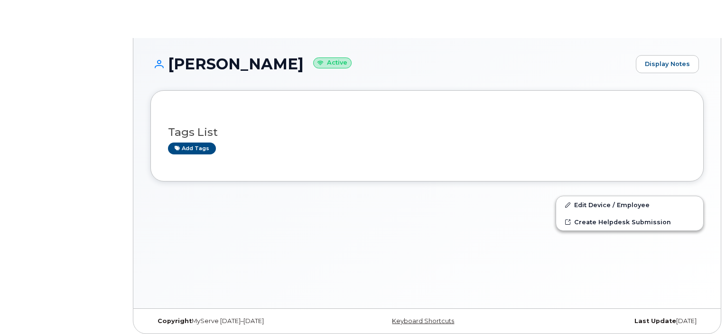 The width and height of the screenshot is (726, 334). Describe the element at coordinates (667, 64) in the screenshot. I see `a: Display Notes` at that location.